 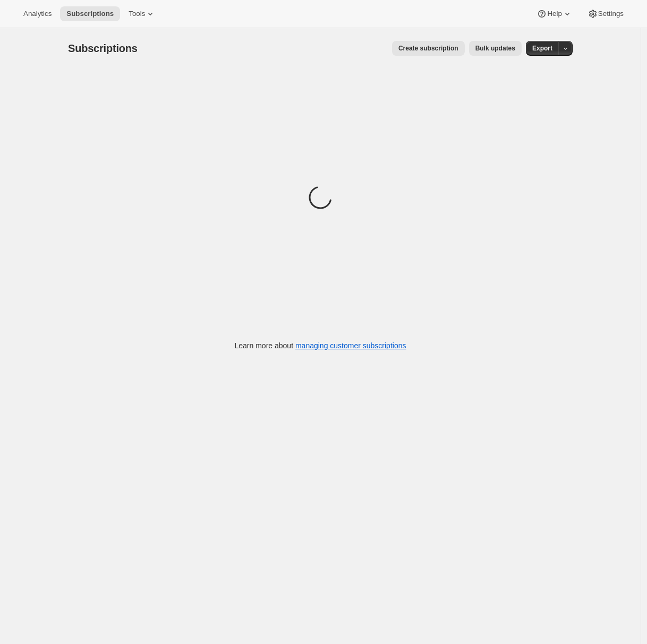 I want to click on span: Analytics, so click(x=37, y=13).